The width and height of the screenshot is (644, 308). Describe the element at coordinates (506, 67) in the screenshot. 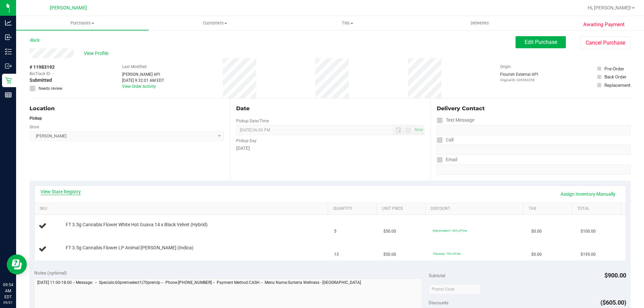

I see `label: Origin` at that location.